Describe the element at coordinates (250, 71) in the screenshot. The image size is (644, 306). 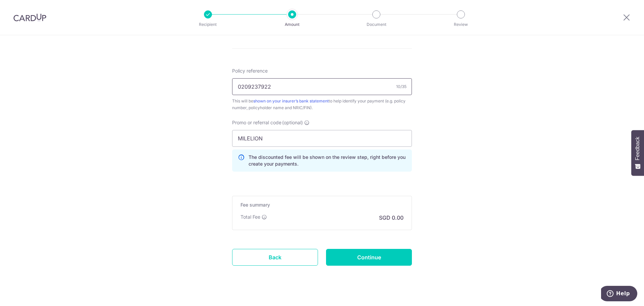
I see `label: Policy reference` at that location.